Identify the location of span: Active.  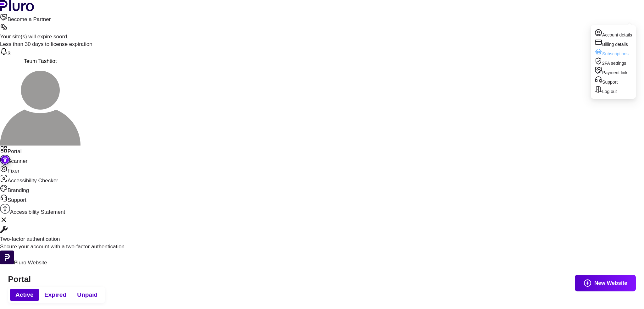
(24, 295).